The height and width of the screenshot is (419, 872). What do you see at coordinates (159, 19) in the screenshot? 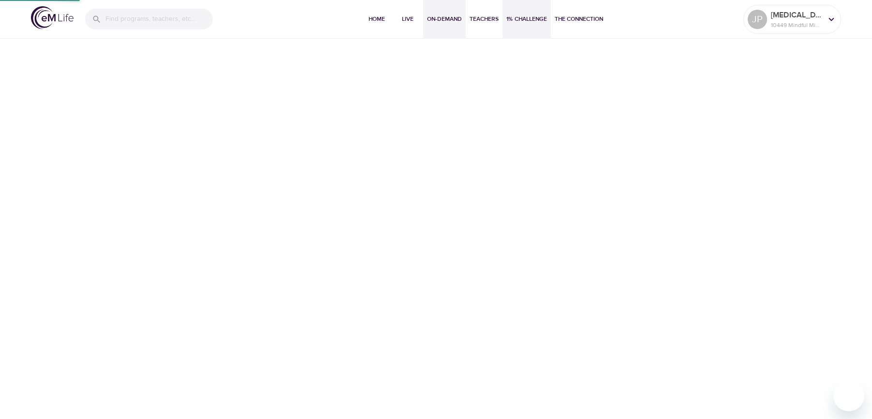
I see `input: Find programs, teachers, etc...` at bounding box center [159, 19].